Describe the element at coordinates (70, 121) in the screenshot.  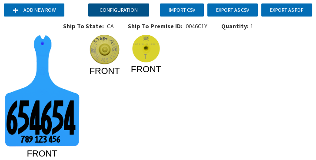
I see `tspan: 4` at that location.